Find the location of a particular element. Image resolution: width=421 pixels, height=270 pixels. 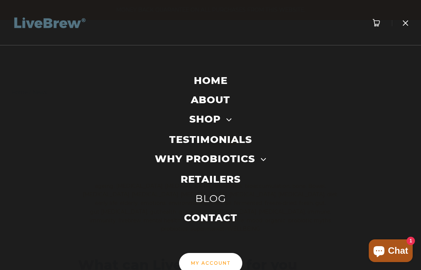

a: WHY PROBIOTICS is located at coordinates (205, 159).